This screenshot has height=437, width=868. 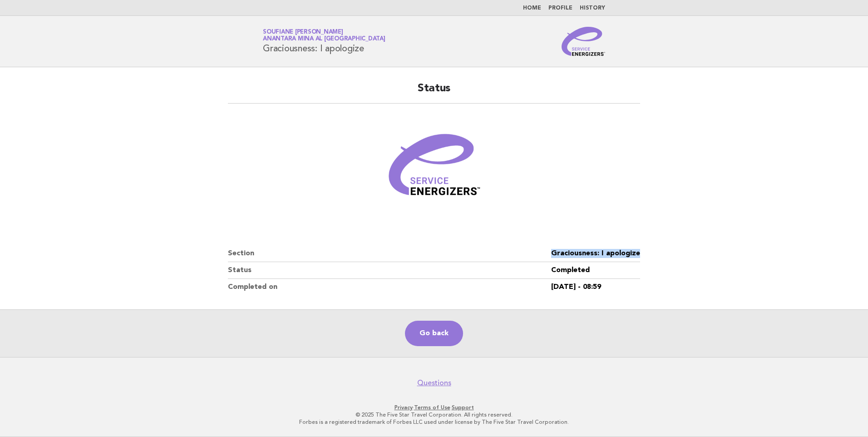 What do you see at coordinates (433, 407) in the screenshot?
I see `a: Terms of Use` at bounding box center [433, 407].